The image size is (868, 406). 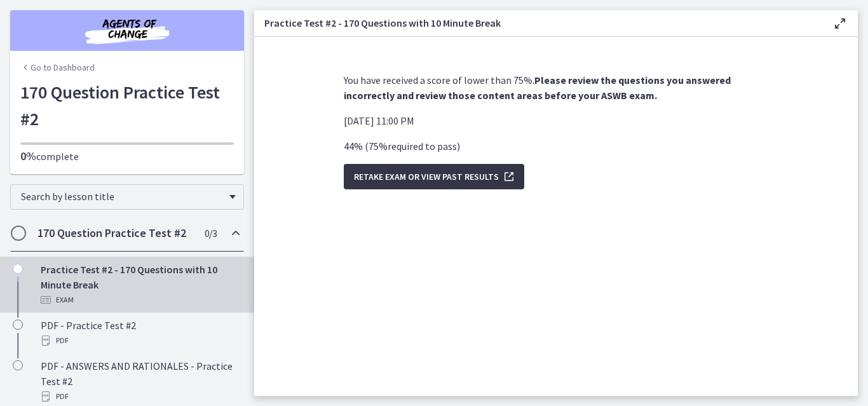 What do you see at coordinates (556, 88) in the screenshot?
I see `p: You have received a score of lower than 75%.` at bounding box center [556, 88].